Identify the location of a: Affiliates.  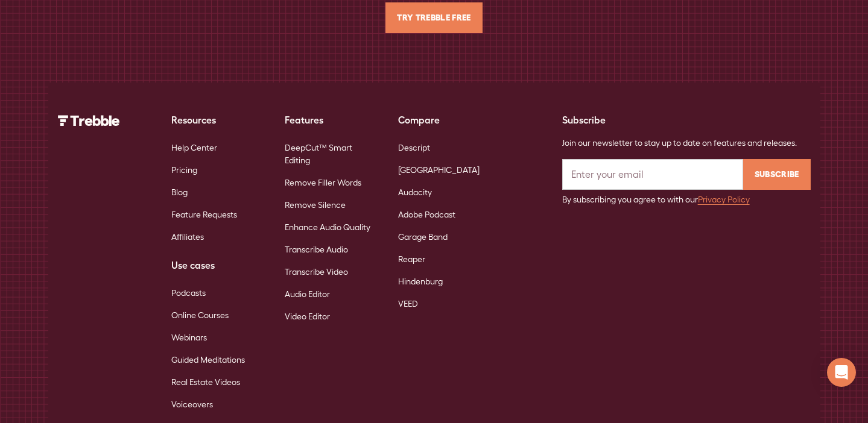
(188, 237).